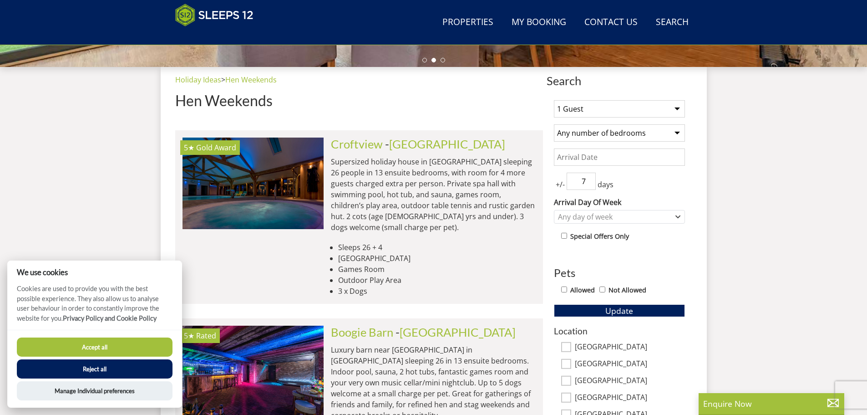 This screenshot has width=867, height=415. I want to click on span: Croftview has a 5 star rating under the Quality in Tourism Scheme, so click(189, 148).